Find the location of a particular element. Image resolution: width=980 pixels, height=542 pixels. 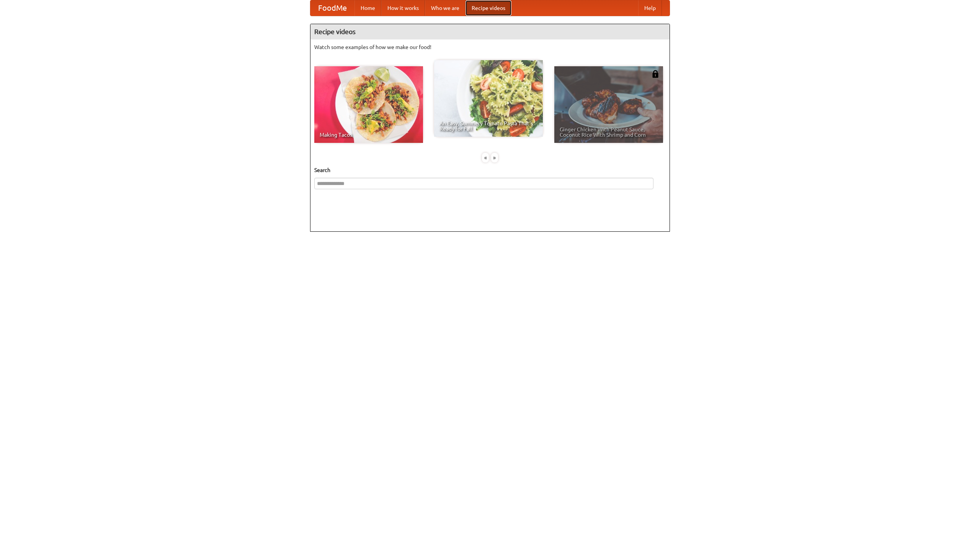

a: Home is located at coordinates (368, 8).